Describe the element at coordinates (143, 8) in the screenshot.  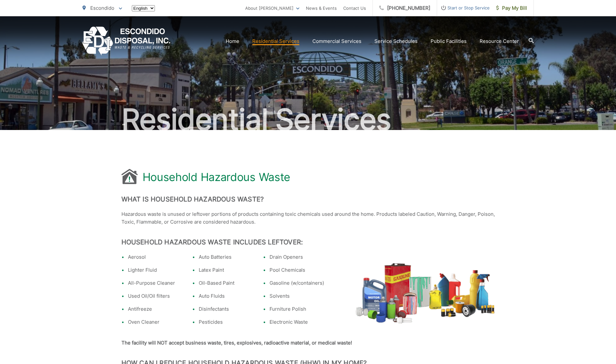
I see `select: Select a language` at that location.